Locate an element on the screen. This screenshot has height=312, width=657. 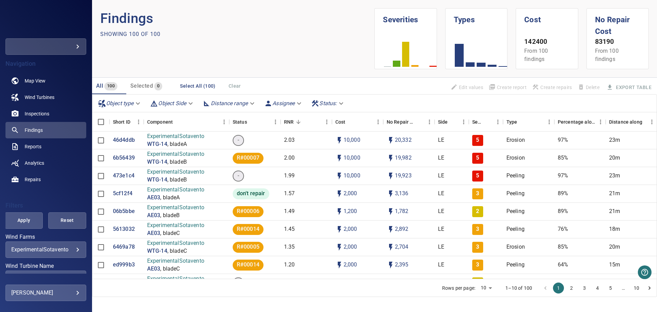
span: From 100 findings is located at coordinates (536, 55).